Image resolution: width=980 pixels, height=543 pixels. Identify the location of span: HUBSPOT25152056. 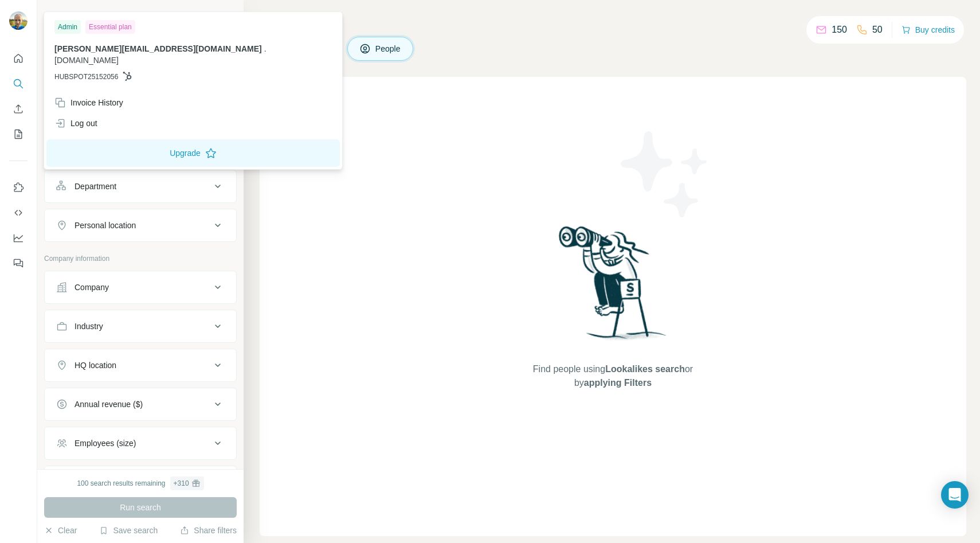
(86, 77).